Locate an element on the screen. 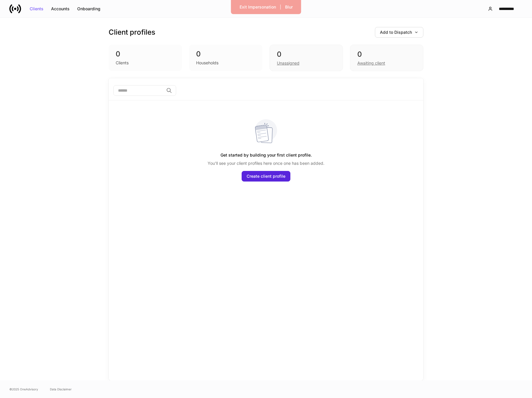 The height and width of the screenshot is (398, 532). a: Data Disclaimer is located at coordinates (61, 390).